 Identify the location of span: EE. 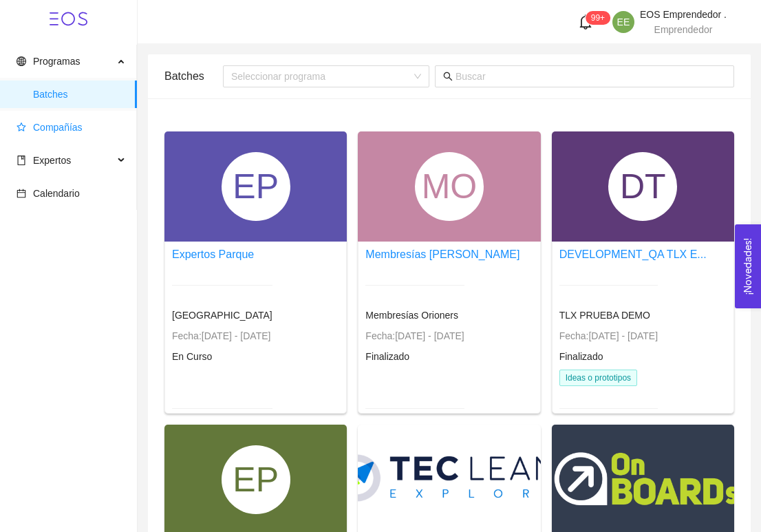
(624, 22).